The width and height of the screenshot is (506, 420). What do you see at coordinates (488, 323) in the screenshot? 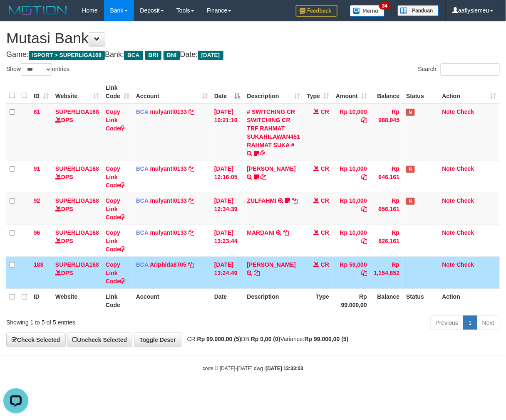
I see `a: Next` at bounding box center [488, 323].